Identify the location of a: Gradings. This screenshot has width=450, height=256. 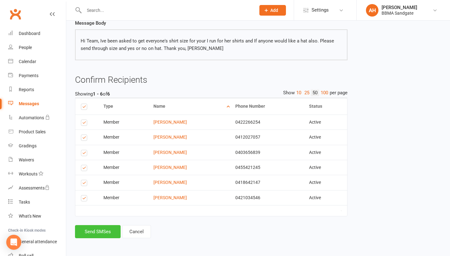
(37, 146).